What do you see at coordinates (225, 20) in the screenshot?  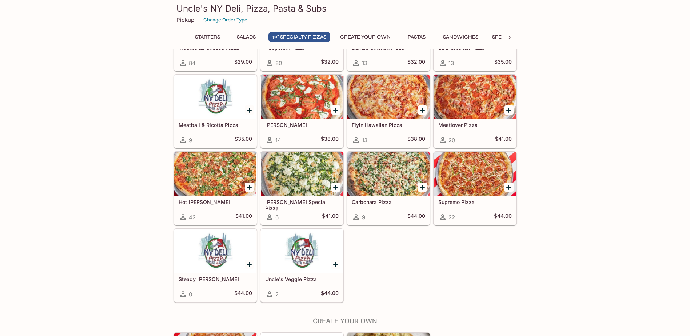 I see `button: Change Order Type` at bounding box center [225, 20].